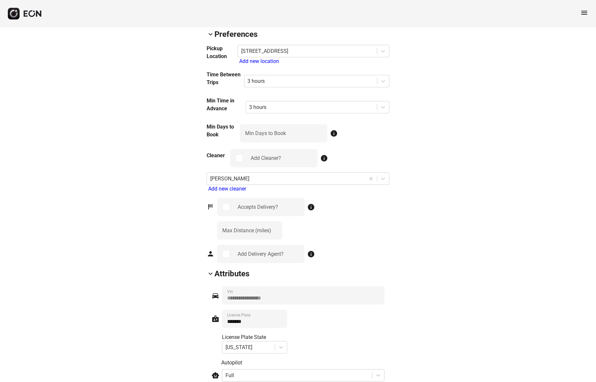  I want to click on span: smart_toy, so click(215, 375).